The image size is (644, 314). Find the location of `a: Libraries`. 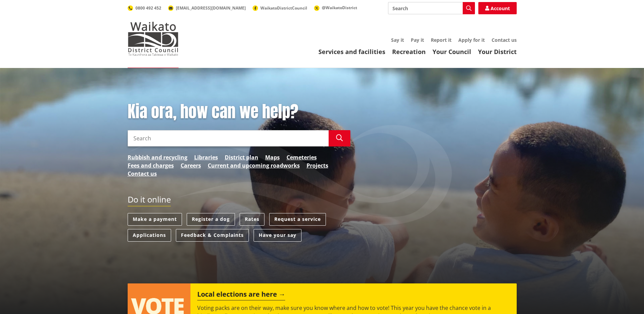

a: Libraries is located at coordinates (206, 157).